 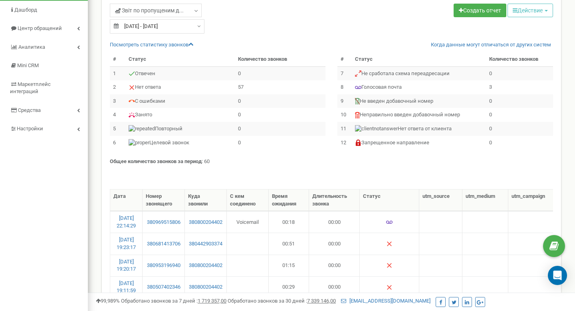 I want to click on td: С ошибками, so click(x=180, y=101).